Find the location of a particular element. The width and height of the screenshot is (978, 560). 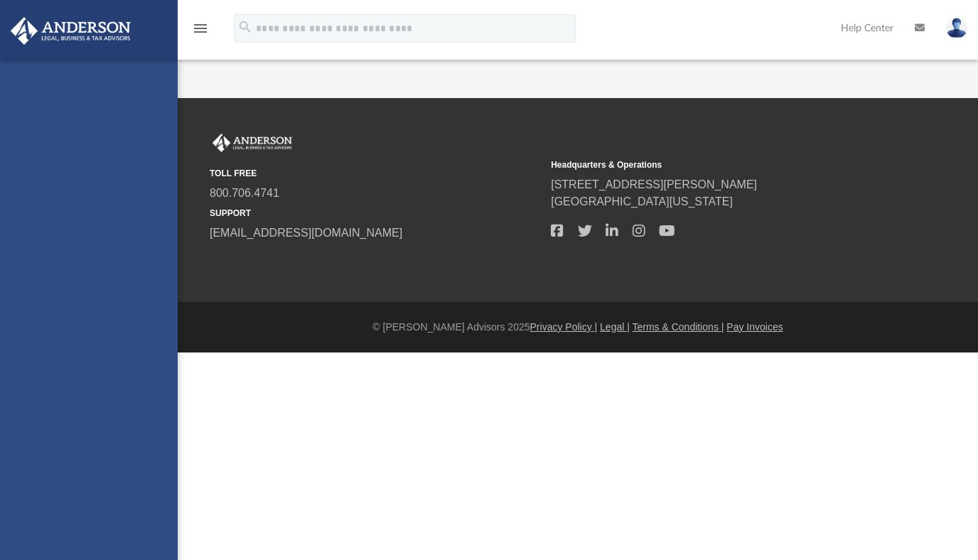

a: Pay Invoices is located at coordinates (754, 326).